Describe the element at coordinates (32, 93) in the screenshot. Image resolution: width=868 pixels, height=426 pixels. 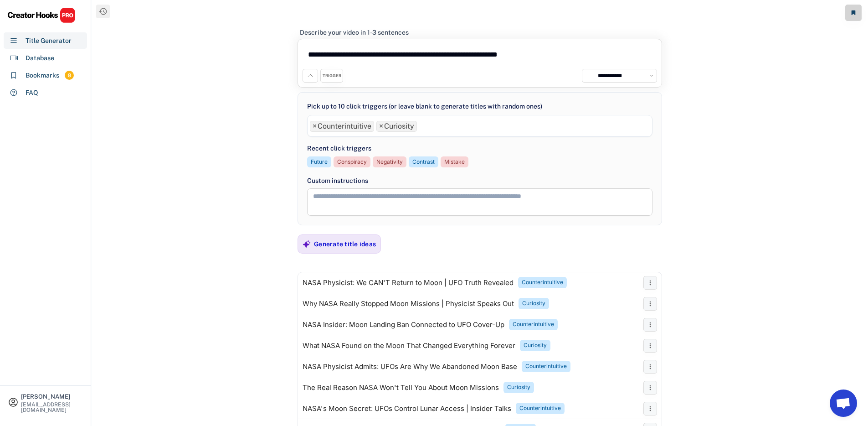
I see `div: FAQ` at that location.